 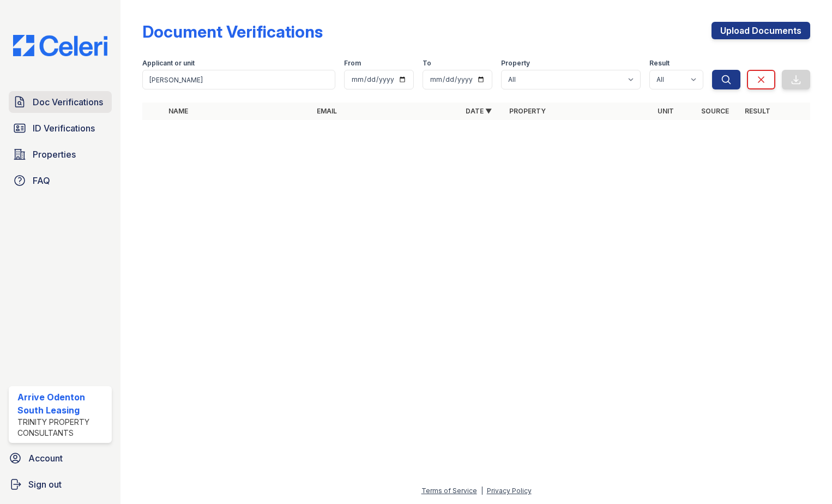 I want to click on span: FAQ, so click(x=42, y=181).